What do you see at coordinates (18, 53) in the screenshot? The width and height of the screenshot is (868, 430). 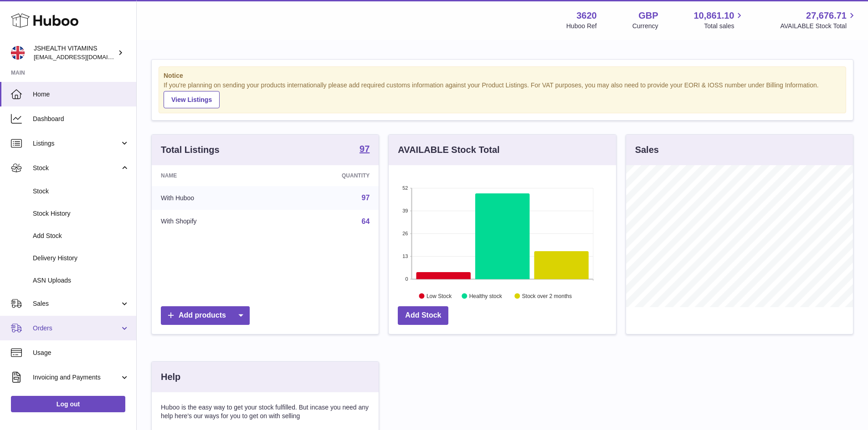 I see `img: internalAdmin-3620@internal.huboo.com` at bounding box center [18, 53].